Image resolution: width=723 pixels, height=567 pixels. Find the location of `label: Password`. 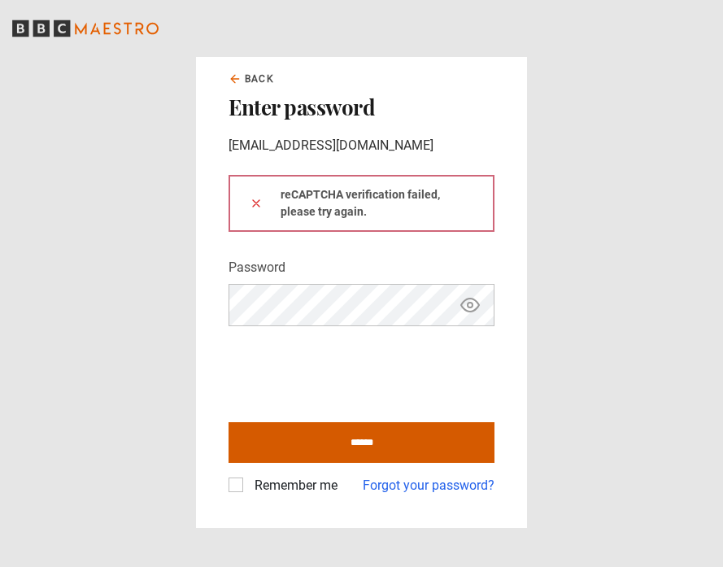

label: Password is located at coordinates (257, 267).